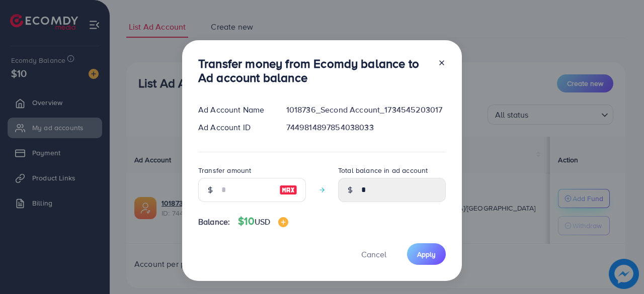 Image resolution: width=644 pixels, height=294 pixels. Describe the element at coordinates (234, 127) in the screenshot. I see `div: Ad Account ID` at that location.